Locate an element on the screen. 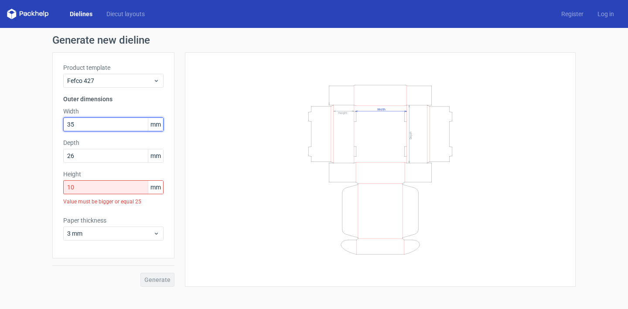 Image resolution: width=628 pixels, height=309 pixels. label: Paper thickness is located at coordinates (113, 220).